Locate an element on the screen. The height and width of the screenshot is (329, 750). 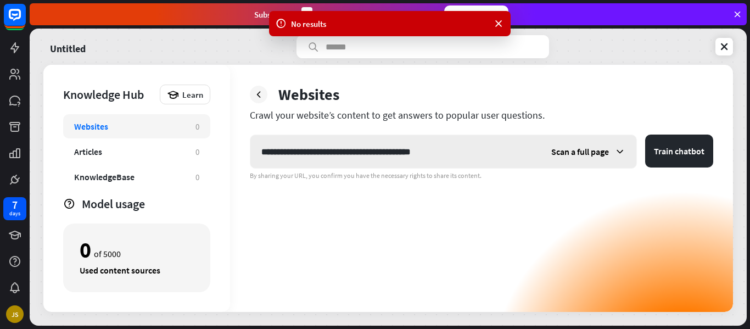
div: No results is located at coordinates (390, 24).